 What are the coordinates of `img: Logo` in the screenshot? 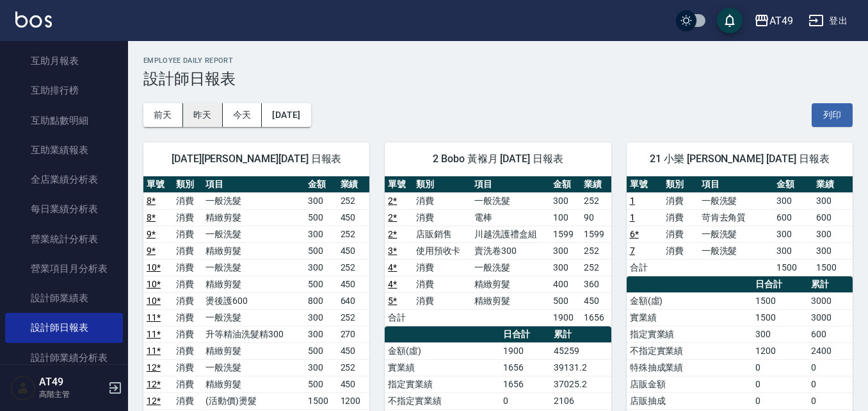 It's located at (33, 20).